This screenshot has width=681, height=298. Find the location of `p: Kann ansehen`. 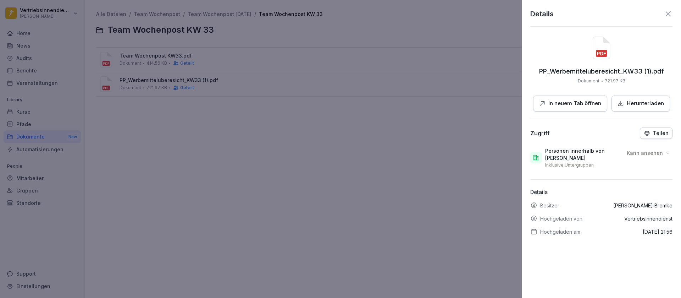

p: Kann ansehen is located at coordinates (645, 153).